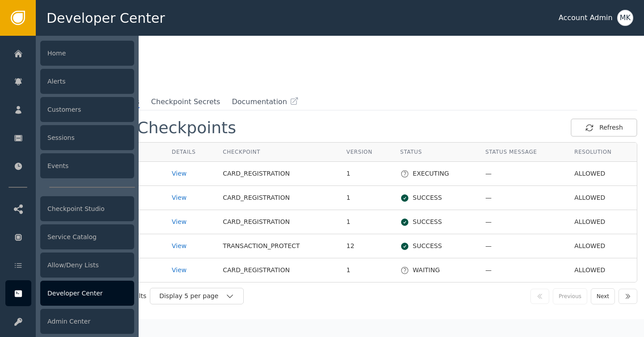 This screenshot has height=337, width=644. What do you see at coordinates (70, 81) in the screenshot?
I see `a: Alerts` at bounding box center [70, 81].